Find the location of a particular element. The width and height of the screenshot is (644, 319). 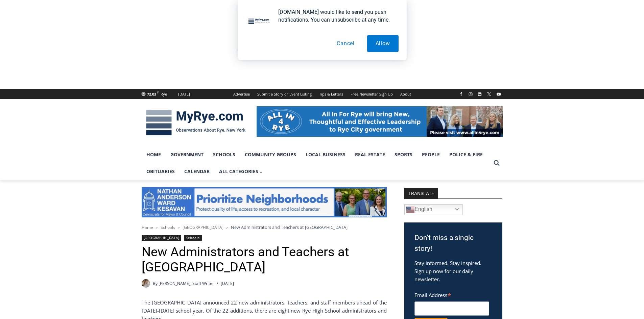

button: View Search Form is located at coordinates (497, 163).